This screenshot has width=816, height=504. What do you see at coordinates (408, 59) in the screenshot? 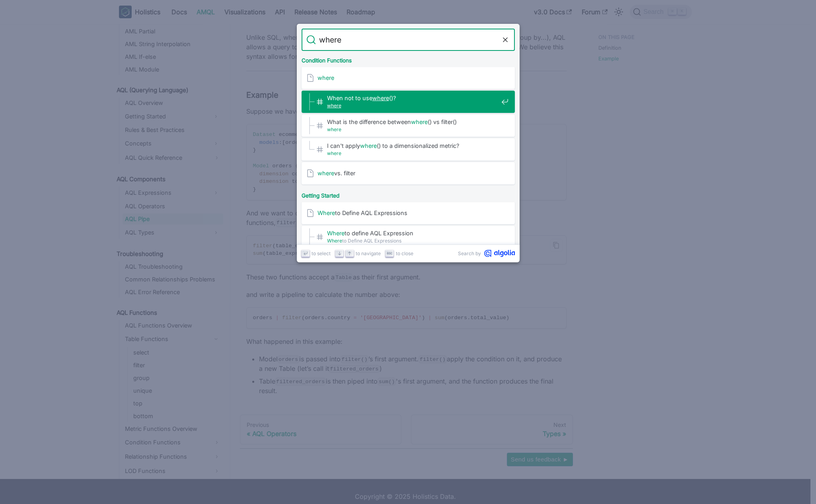
I see `div: Condition Functions` at bounding box center [408, 59].